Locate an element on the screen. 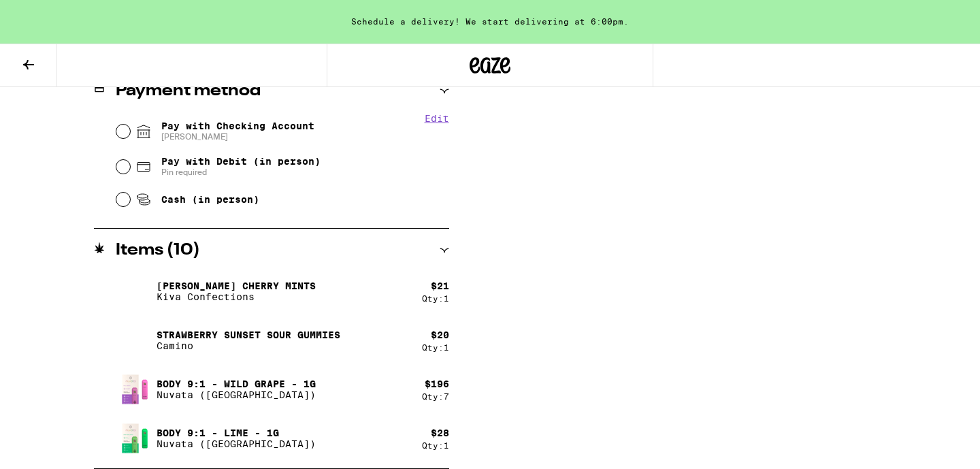 The width and height of the screenshot is (980, 469). div: $ 21 is located at coordinates (440, 286).